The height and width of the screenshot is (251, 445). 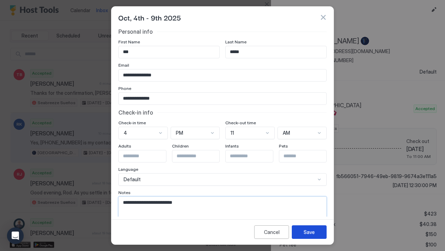 What do you see at coordinates (129, 42) in the screenshot?
I see `span: First Name` at bounding box center [129, 42].